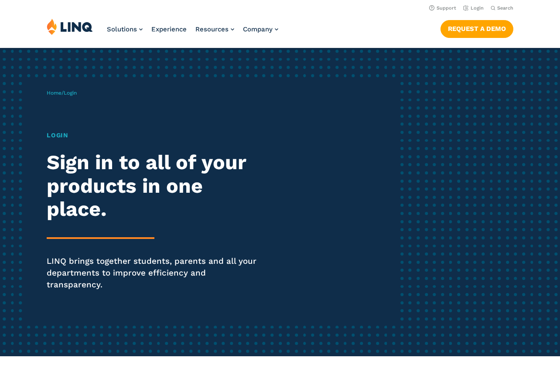  What do you see at coordinates (169, 29) in the screenshot?
I see `a: Experience` at bounding box center [169, 29].